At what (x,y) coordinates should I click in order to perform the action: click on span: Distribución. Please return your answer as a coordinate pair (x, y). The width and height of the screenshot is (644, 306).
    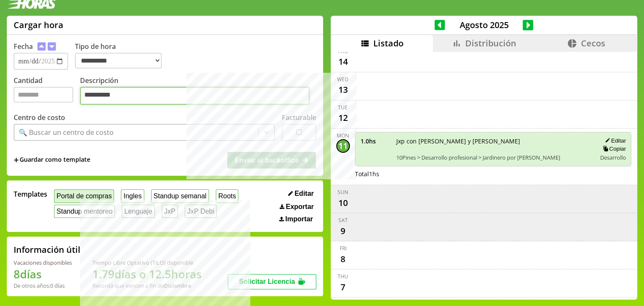
    Looking at the image, I should click on (491, 43).